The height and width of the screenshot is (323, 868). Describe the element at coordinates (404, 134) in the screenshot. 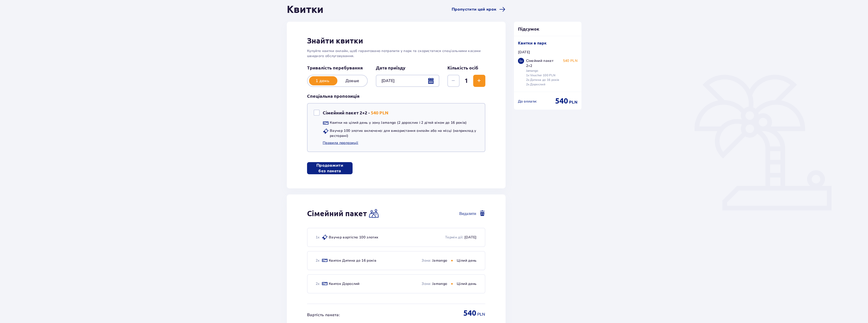

I see `p: Ваучер 100 злотих включено: для використання онлайн або на місці (наприклад у ресторані)` at that location.